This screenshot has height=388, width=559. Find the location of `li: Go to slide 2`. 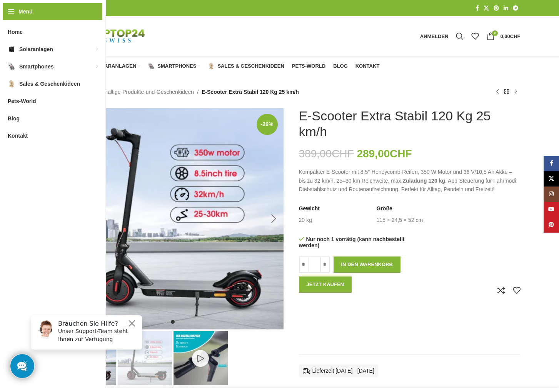

li: Go to slide 2 is located at coordinates (173, 322).